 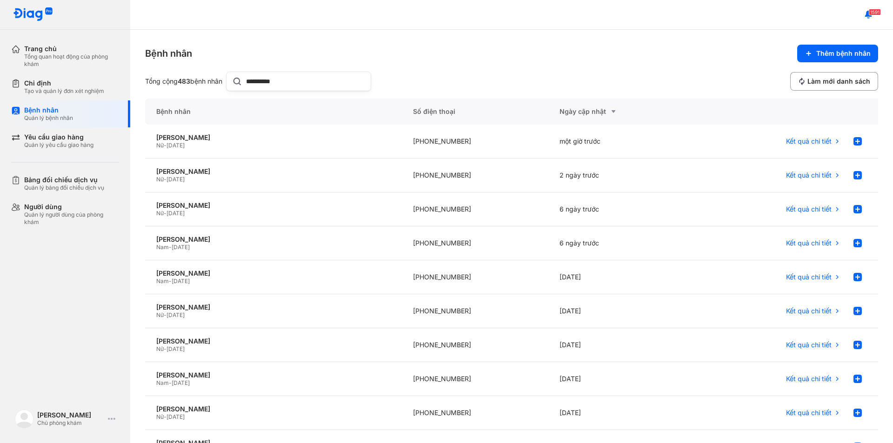 I want to click on div: Tổng cộng bệnh nhân, so click(x=184, y=81).